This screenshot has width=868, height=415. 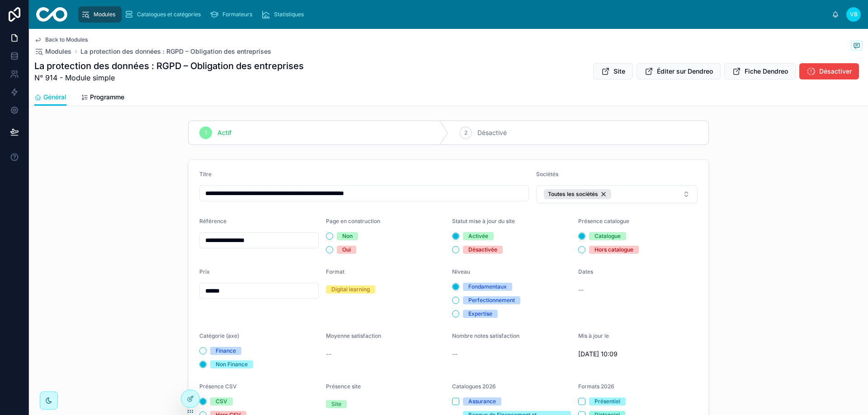 I want to click on span: Formats 2026, so click(x=596, y=386).